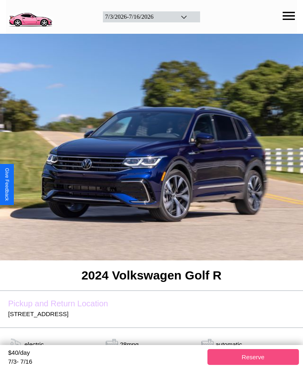 This screenshot has width=303, height=369. I want to click on label: Pickup and Return Location, so click(151, 303).